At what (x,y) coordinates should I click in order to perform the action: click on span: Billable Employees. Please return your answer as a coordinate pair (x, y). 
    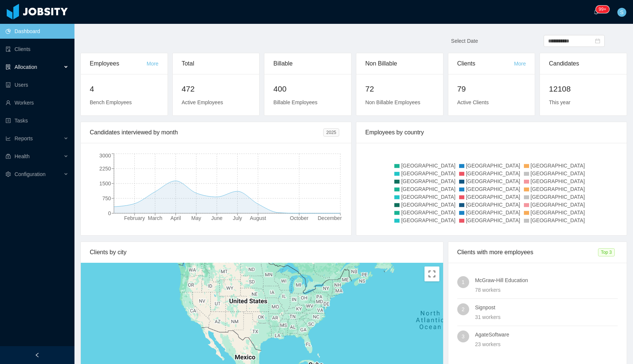
    Looking at the image, I should click on (295, 102).